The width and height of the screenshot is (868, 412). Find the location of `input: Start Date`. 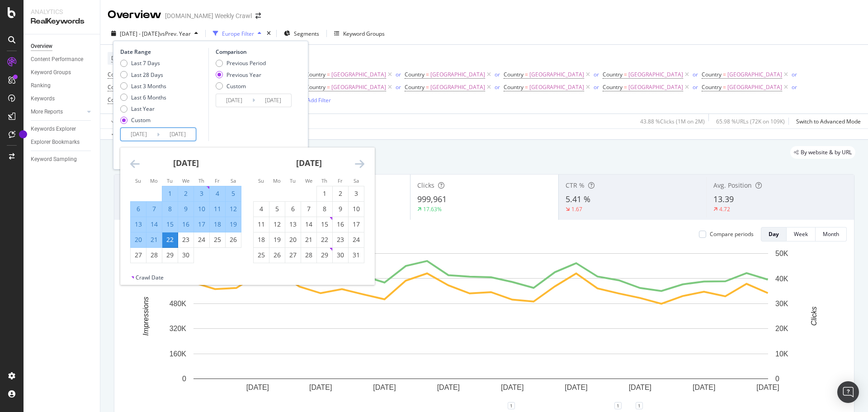

input: Start Date is located at coordinates (139, 134).